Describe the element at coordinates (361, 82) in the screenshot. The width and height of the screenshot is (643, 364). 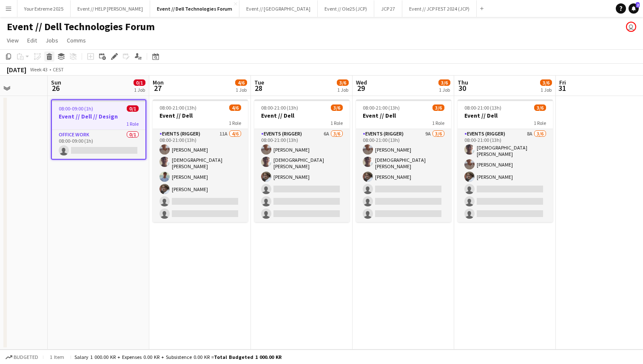
I see `span: Wed` at that location.